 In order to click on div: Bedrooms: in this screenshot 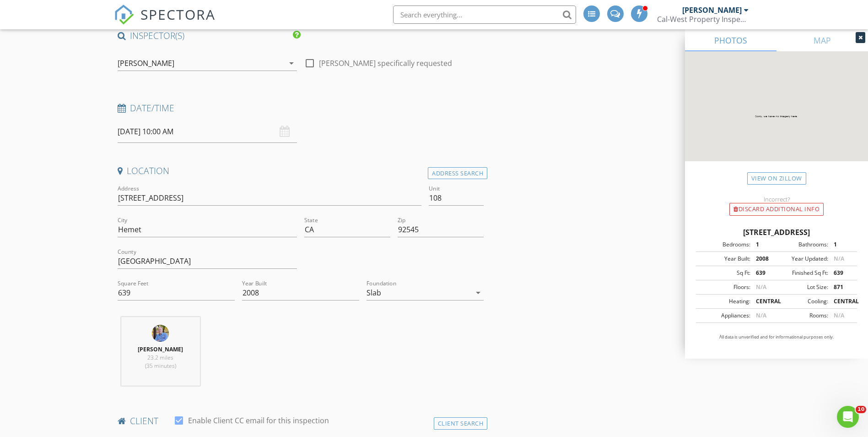, I will do `click(724, 245)`.